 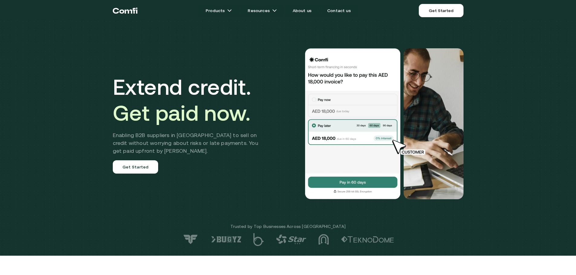 I want to click on img: logo-7, so click(x=190, y=240).